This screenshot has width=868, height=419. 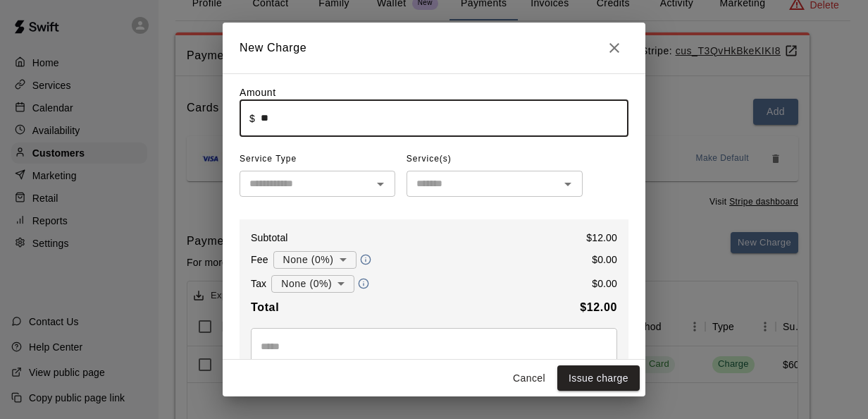 What do you see at coordinates (602, 237) in the screenshot?
I see `p: $ 12.00` at bounding box center [602, 237].